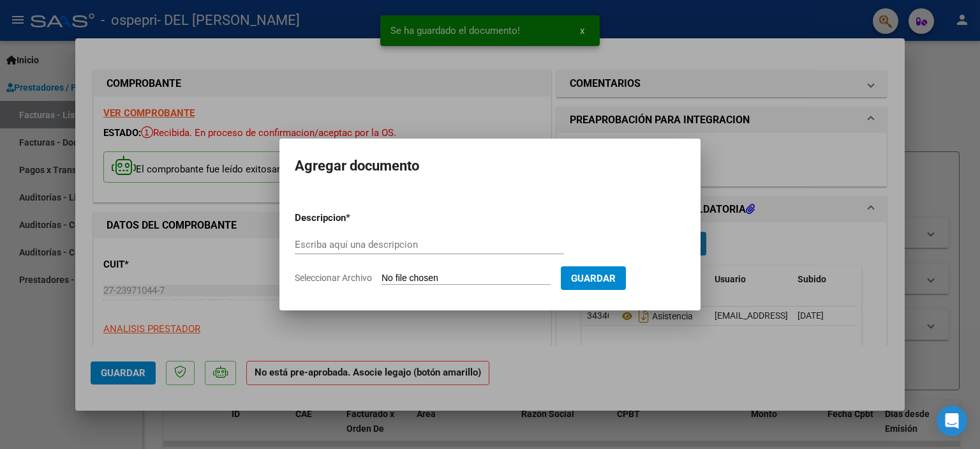 The width and height of the screenshot is (980, 449). Describe the element at coordinates (593, 278) in the screenshot. I see `span: Guardar` at that location.